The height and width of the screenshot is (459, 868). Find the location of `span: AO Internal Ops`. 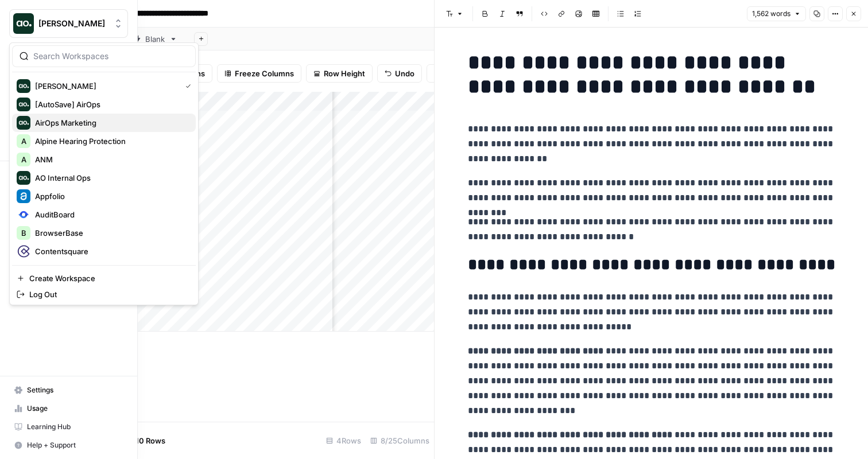

span: AO Internal Ops is located at coordinates (111, 178).